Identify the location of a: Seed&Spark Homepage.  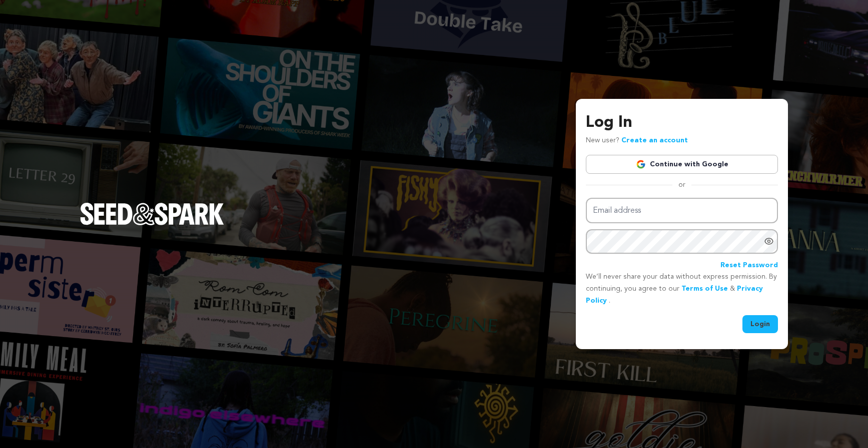
(152, 224).